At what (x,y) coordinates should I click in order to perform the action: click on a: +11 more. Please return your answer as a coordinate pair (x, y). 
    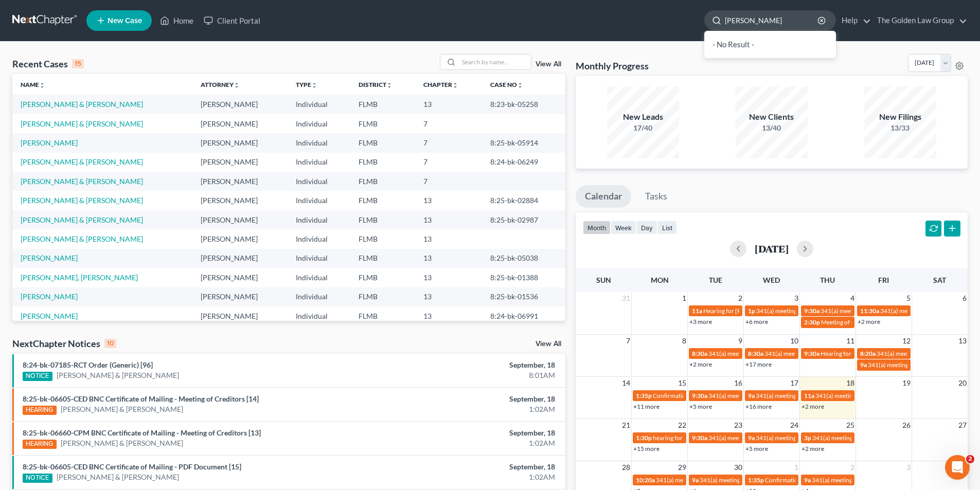
    Looking at the image, I should click on (646, 406).